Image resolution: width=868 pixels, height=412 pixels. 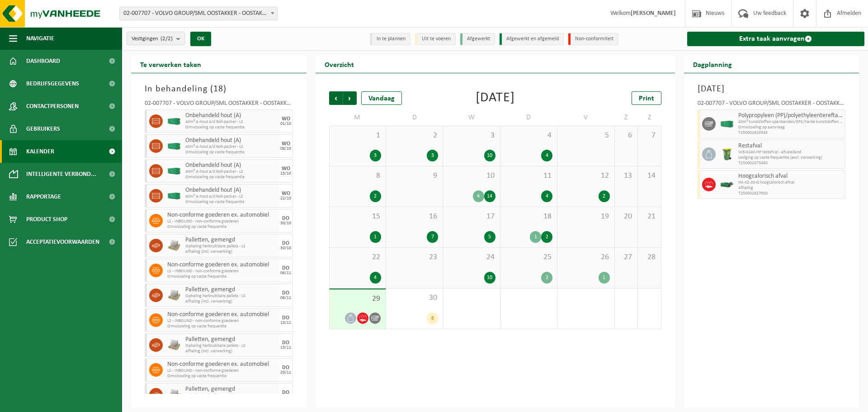 I want to click on span: 26, so click(x=585, y=257).